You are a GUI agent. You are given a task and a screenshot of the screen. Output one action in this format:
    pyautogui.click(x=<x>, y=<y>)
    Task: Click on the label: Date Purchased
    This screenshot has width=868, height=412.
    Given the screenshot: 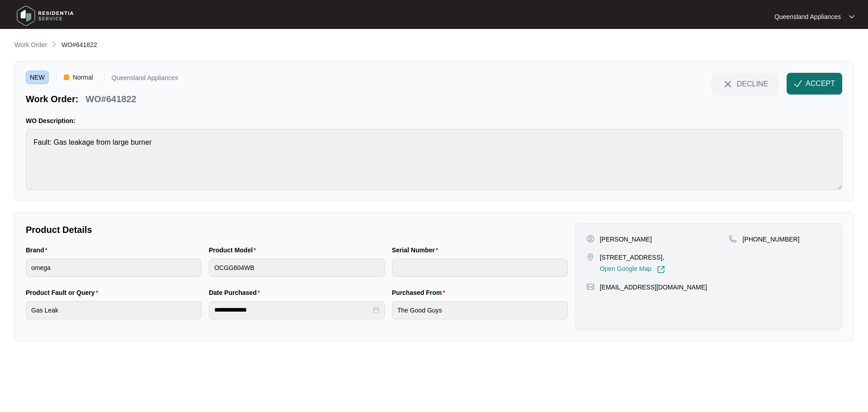 What is the action you would take?
    pyautogui.click(x=236, y=293)
    